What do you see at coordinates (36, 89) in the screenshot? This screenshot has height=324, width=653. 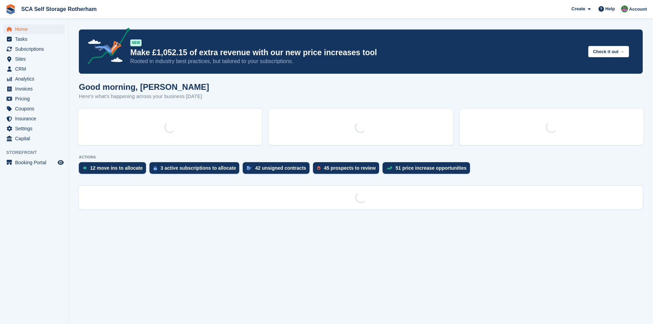 I see `span: Invoices` at bounding box center [36, 89].